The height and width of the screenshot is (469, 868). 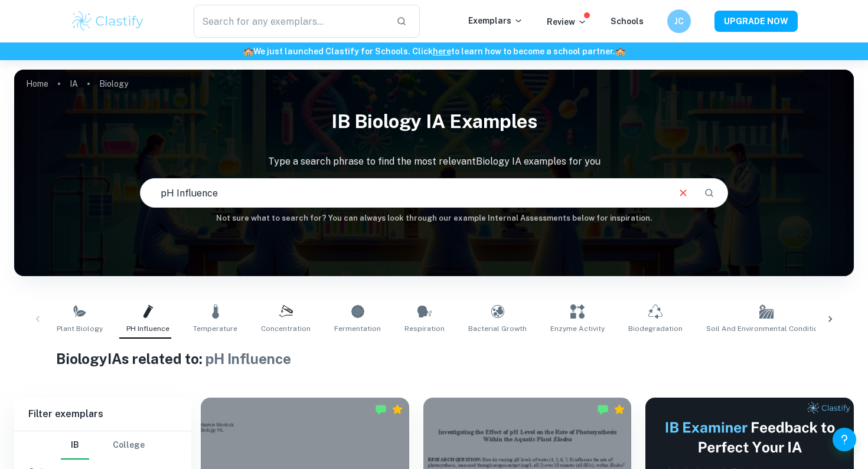 I want to click on button: Clear, so click(x=683, y=193).